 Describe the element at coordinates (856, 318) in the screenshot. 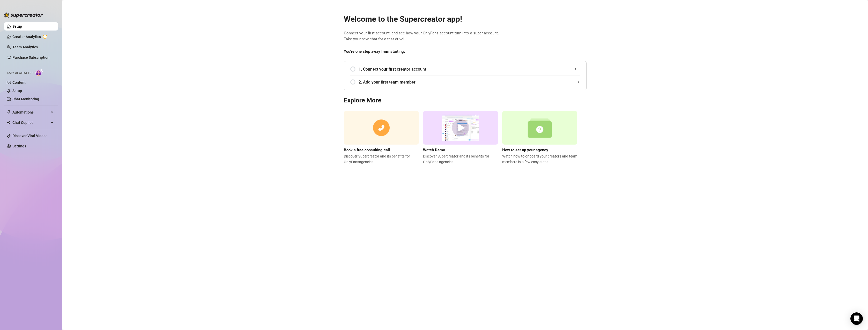

I see `div: Open Intercom Messenger` at that location.